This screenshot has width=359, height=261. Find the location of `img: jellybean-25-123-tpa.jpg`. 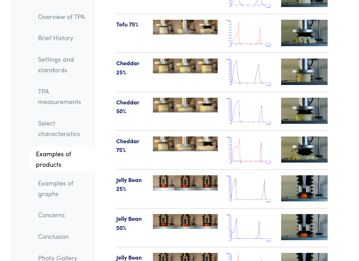

img: jellybean-25-123-tpa.jpg is located at coordinates (185, 182).